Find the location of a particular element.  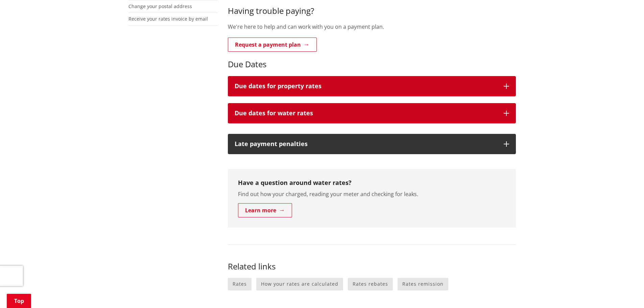

a: Rates remission is located at coordinates (423, 284).